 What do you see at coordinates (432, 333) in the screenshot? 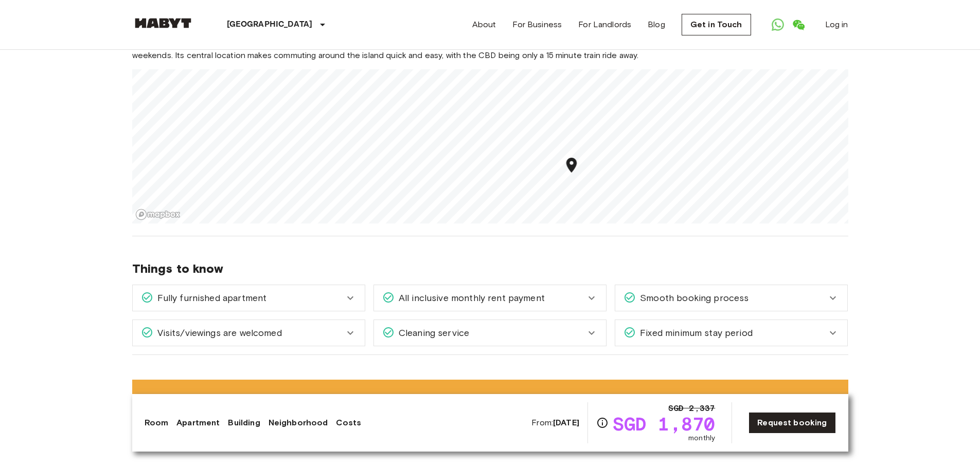
I see `span: Cleaning service` at bounding box center [432, 333].